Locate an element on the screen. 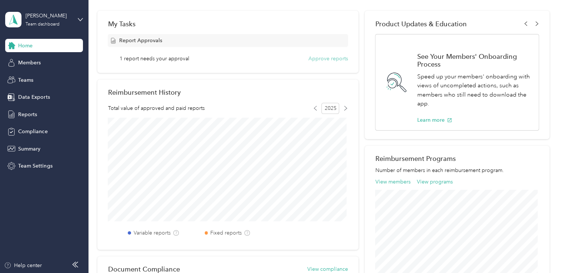 The image size is (562, 273). button: Learn more is located at coordinates (434, 120).